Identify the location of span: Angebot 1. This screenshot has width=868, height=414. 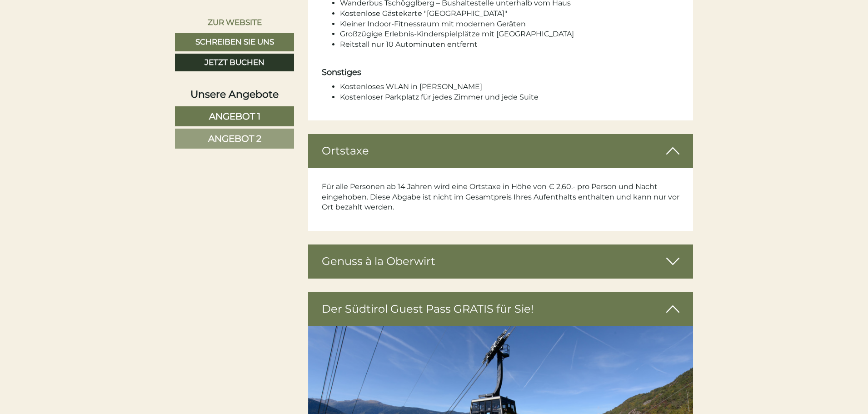
(235, 116).